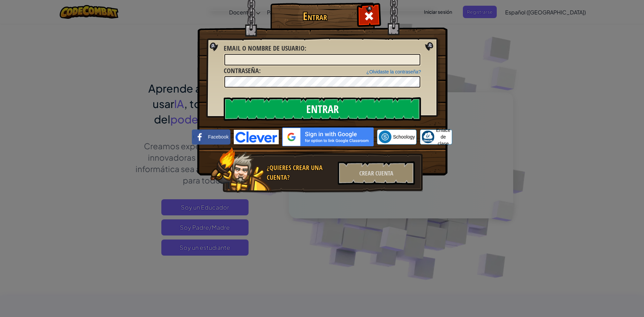  What do you see at coordinates (315, 16) in the screenshot?
I see `font: Entrar` at bounding box center [315, 16].